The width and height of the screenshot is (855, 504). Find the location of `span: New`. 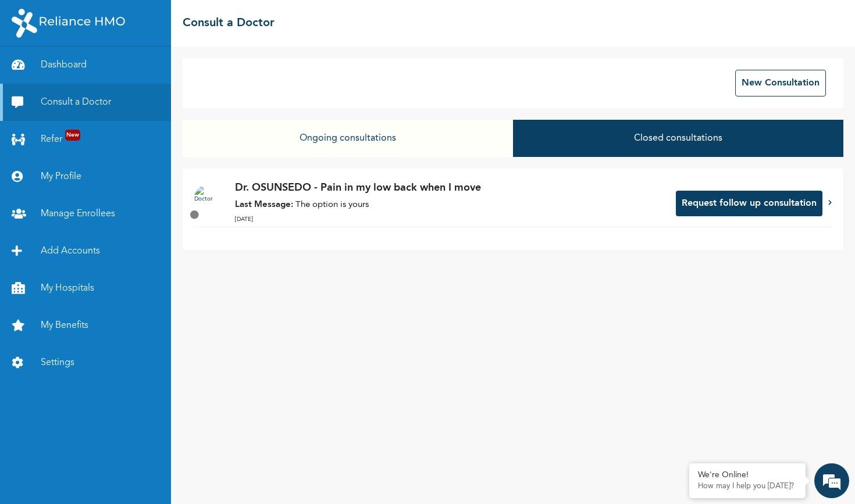

span: New is located at coordinates (73, 135).